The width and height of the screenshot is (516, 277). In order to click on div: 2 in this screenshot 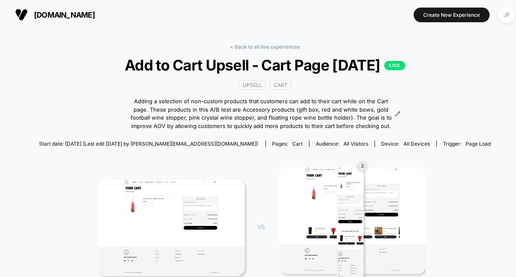, I will do `click(363, 166)`.